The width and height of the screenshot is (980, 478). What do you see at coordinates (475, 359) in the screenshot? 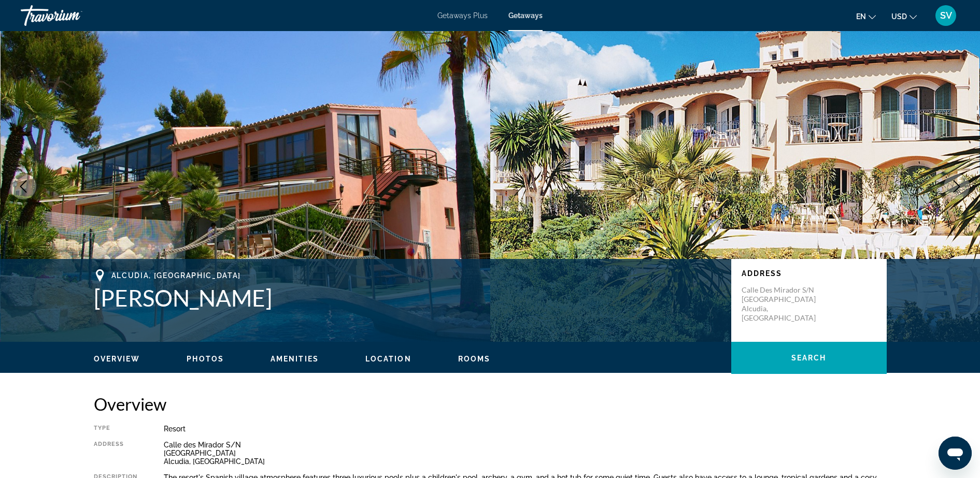
I see `button: Rooms` at bounding box center [475, 359].